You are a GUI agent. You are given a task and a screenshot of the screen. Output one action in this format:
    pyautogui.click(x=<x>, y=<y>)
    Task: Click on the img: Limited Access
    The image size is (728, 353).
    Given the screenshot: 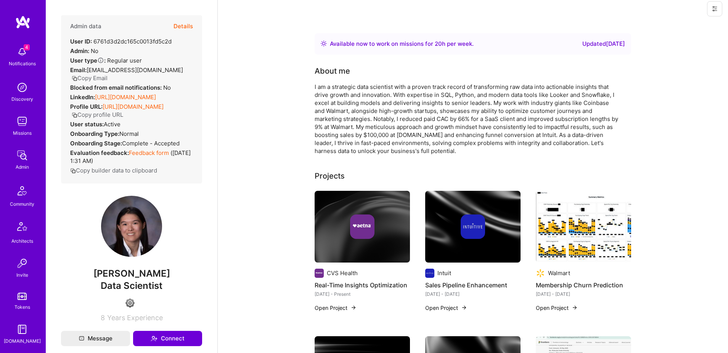 What is the action you would take?
    pyautogui.click(x=130, y=303)
    